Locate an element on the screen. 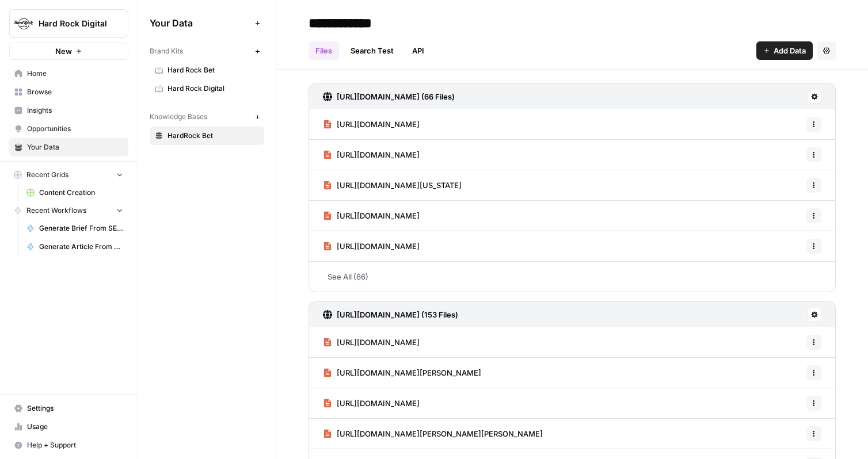 This screenshot has width=868, height=459. span: Brand Kits is located at coordinates (166, 51).